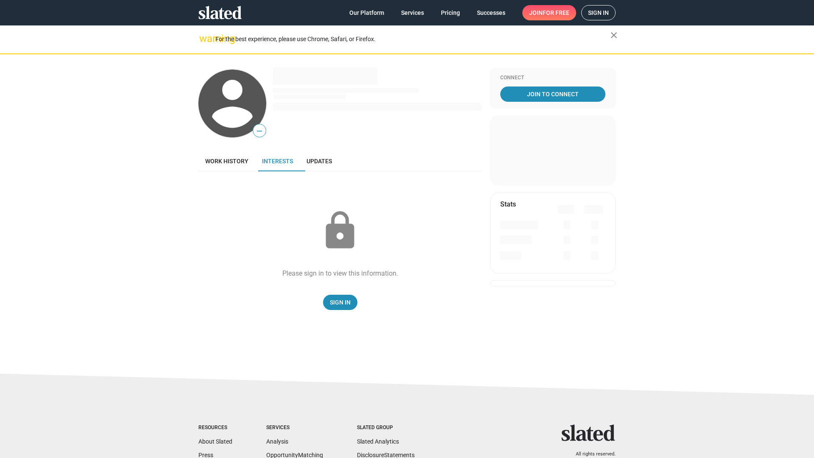 The image size is (814, 458). I want to click on a: Updates, so click(319, 161).